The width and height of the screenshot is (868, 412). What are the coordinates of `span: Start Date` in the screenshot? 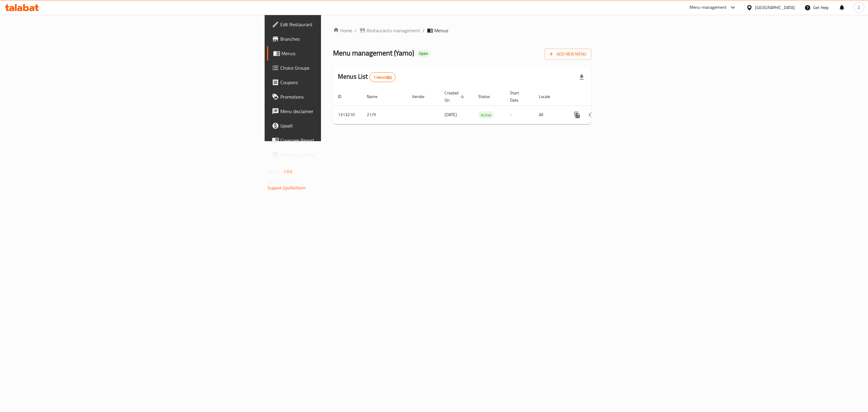 It's located at (518, 96).